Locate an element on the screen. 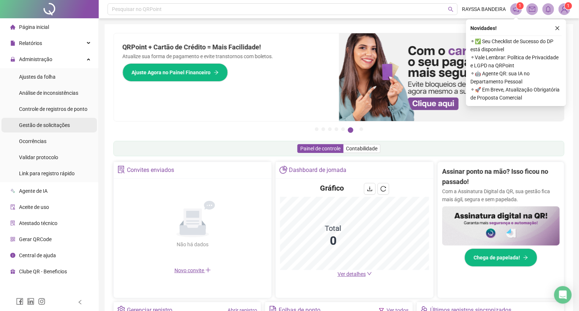  span: download is located at coordinates (370, 189).